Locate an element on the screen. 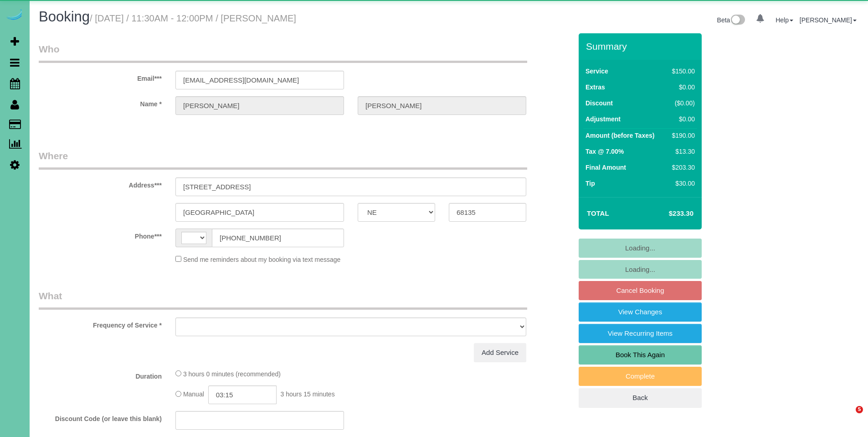 This screenshot has height=437, width=868. legend: What is located at coordinates (283, 299).